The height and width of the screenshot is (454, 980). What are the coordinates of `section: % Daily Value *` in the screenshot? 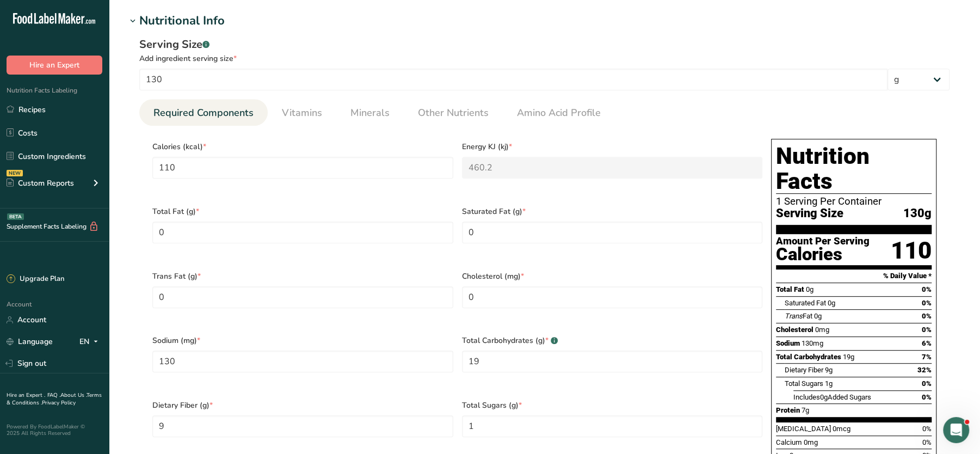 It's located at (854, 276).